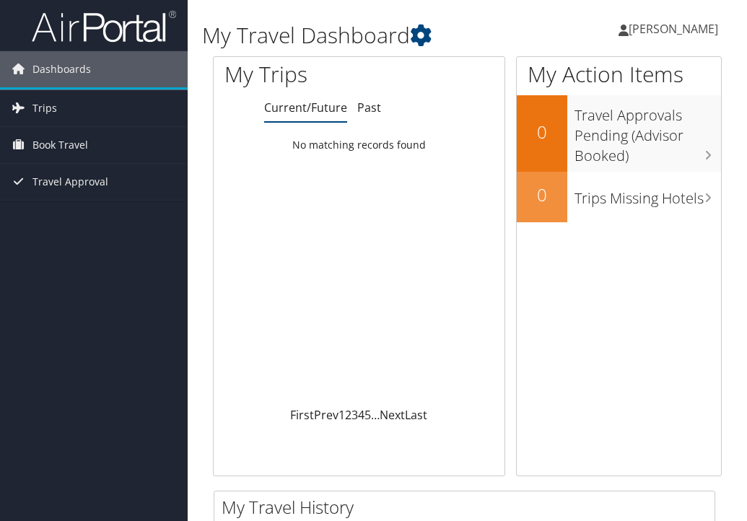  What do you see at coordinates (302, 415) in the screenshot?
I see `a: First` at bounding box center [302, 415].